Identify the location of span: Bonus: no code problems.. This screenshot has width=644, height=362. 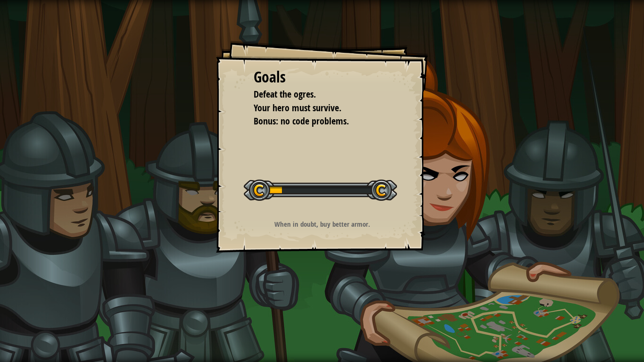
(301, 121).